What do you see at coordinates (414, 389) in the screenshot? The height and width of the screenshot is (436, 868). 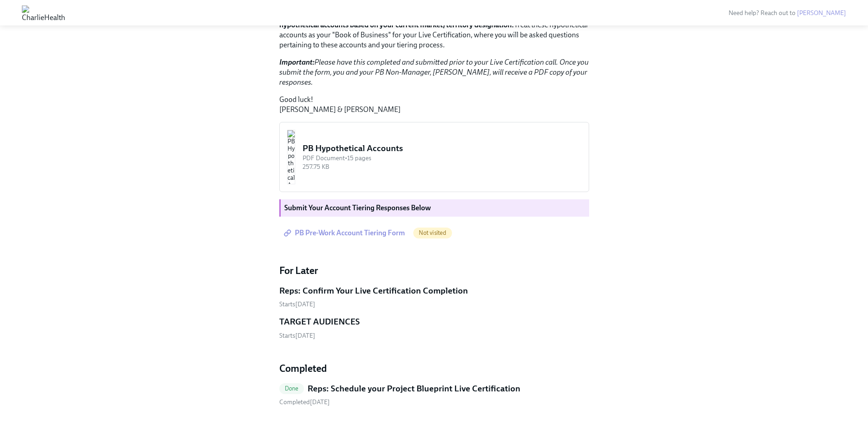 I see `h5: Reps: Schedule your Project Blueprint Live Certification` at bounding box center [414, 389].